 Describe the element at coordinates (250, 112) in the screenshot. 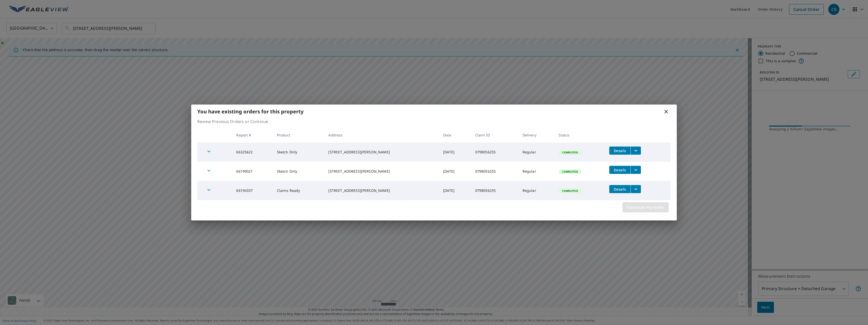

I see `b: You have existing orders for this property` at that location.